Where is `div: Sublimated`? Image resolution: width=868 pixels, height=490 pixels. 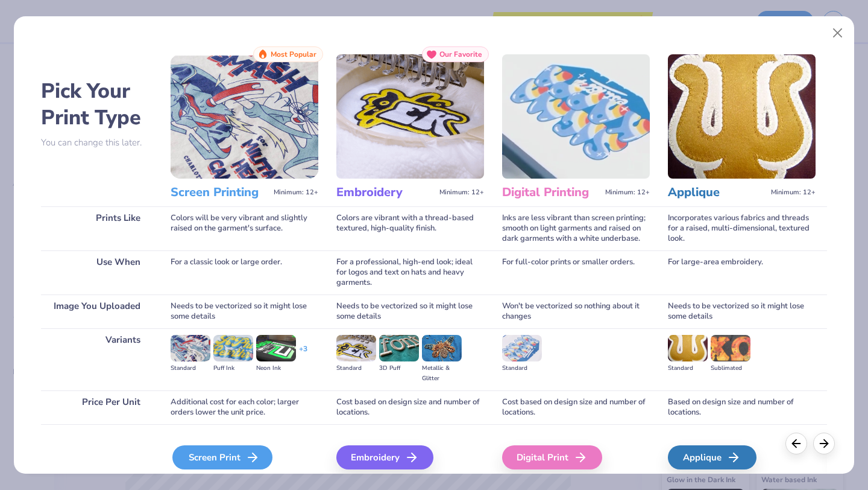
div: Sublimated is located at coordinates (731, 368).